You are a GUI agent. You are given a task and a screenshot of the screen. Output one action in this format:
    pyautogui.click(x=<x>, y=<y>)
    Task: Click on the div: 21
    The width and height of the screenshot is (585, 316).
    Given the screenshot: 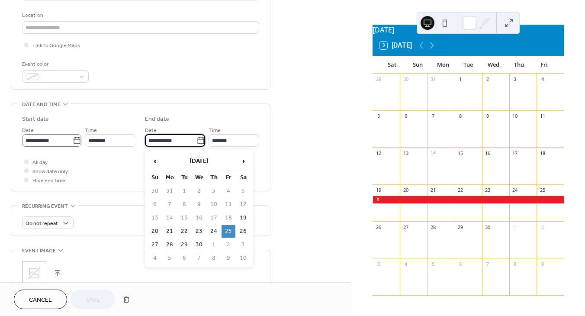 What is the action you would take?
    pyautogui.click(x=433, y=190)
    